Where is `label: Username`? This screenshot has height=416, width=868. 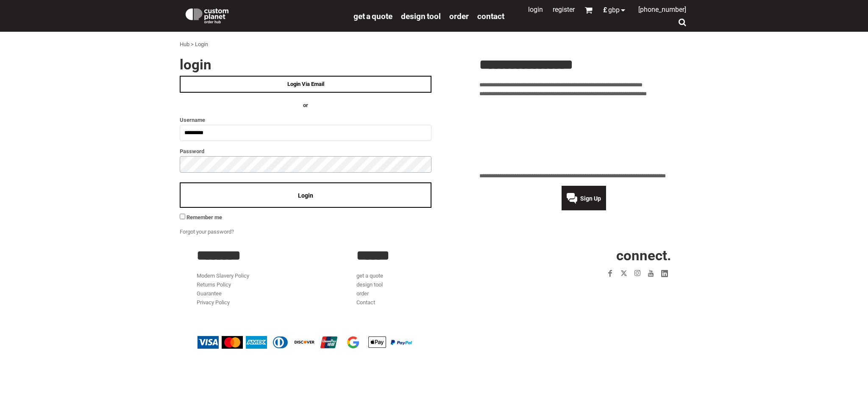 label: Username is located at coordinates (305, 120).